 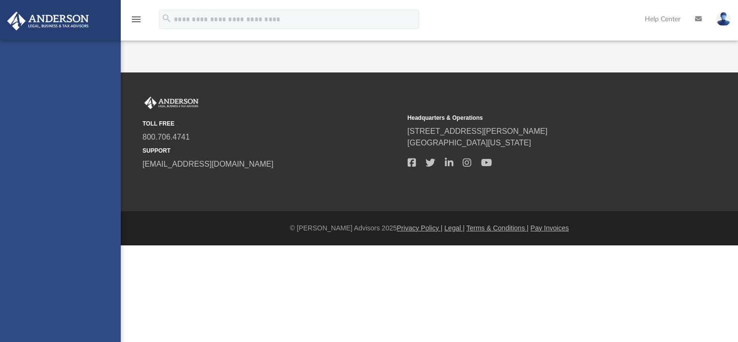 I want to click on small: Headquarters & Operations, so click(x=536, y=118).